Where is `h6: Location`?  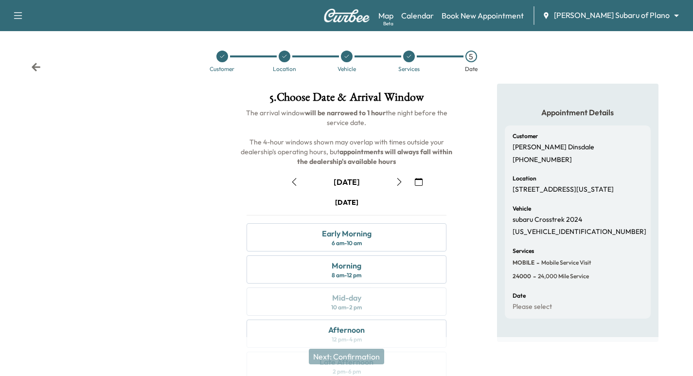
h6: Location is located at coordinates (524, 178).